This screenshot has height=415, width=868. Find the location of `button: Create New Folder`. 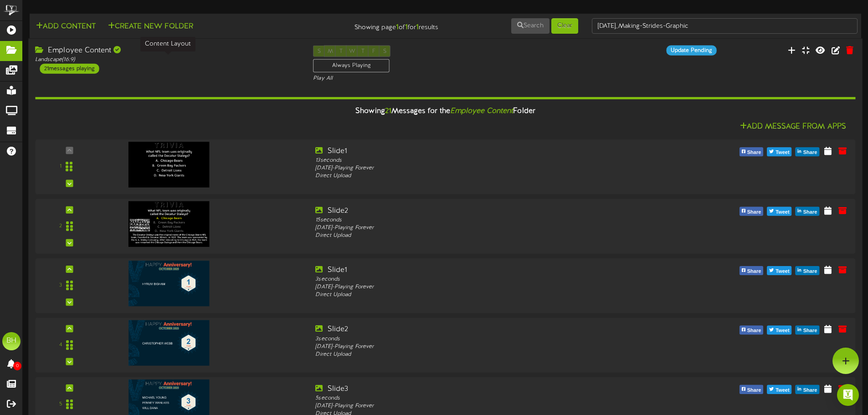

button: Create New Folder is located at coordinates (151, 27).